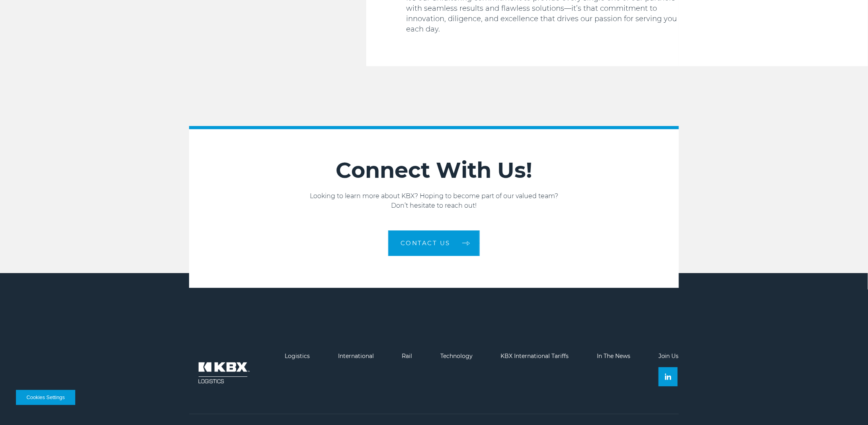 This screenshot has width=868, height=425. What do you see at coordinates (297, 356) in the screenshot?
I see `a: Logistics` at bounding box center [297, 356].